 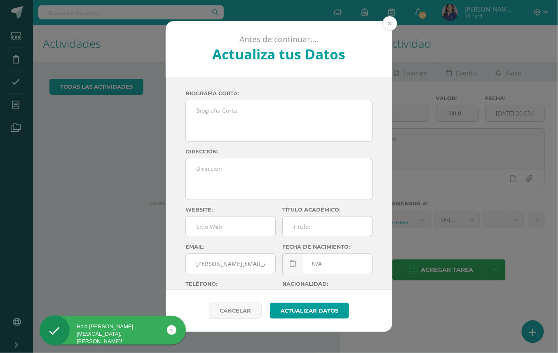 I want to click on input: Fecha de Nacimiento:, so click(x=327, y=263).